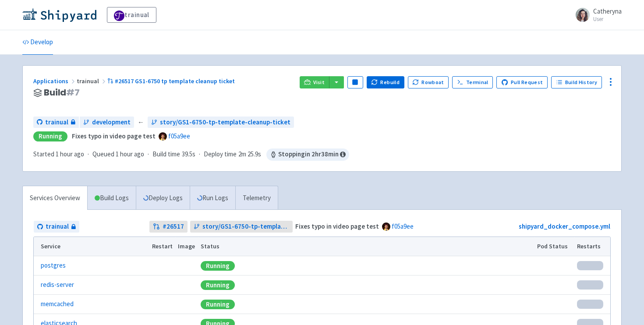 This screenshot has height=325, width=644. What do you see at coordinates (607, 11) in the screenshot?
I see `span: Catheryna` at bounding box center [607, 11].